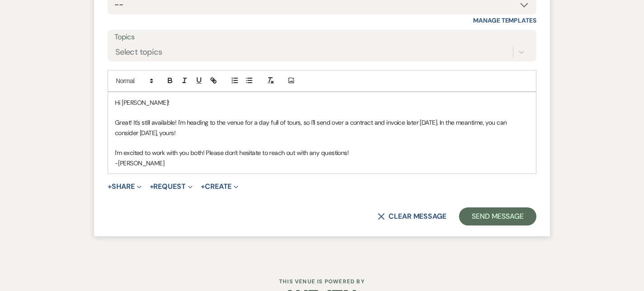 This screenshot has width=644, height=291. Describe the element at coordinates (322, 37) in the screenshot. I see `label: Topics` at that location.